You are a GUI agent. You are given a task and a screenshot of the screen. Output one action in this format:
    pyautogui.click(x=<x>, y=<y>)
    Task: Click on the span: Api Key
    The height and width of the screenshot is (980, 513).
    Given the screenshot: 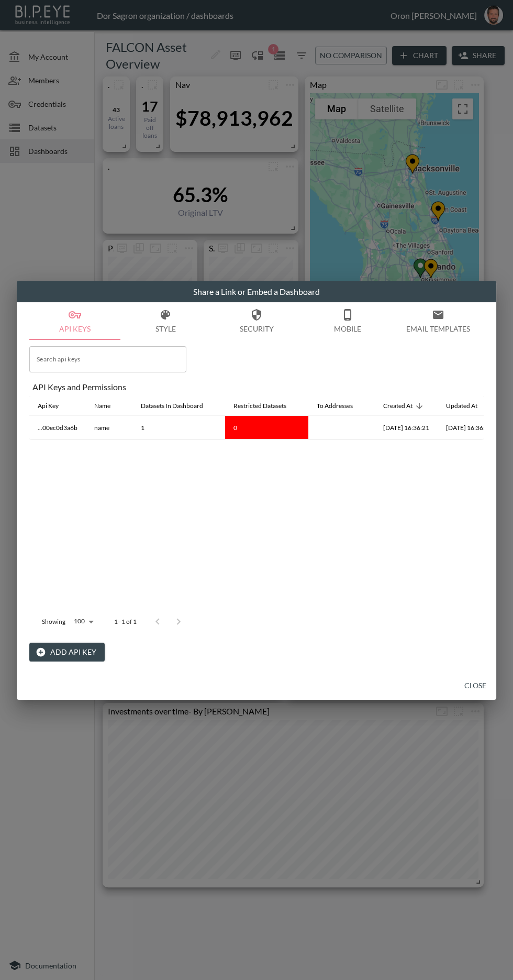 What is the action you would take?
    pyautogui.click(x=55, y=406)
    